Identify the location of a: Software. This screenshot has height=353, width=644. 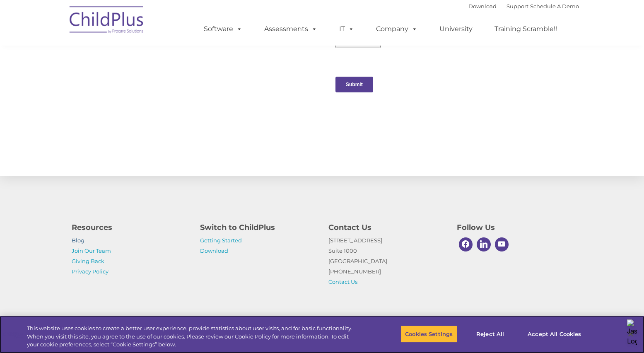
(223, 29).